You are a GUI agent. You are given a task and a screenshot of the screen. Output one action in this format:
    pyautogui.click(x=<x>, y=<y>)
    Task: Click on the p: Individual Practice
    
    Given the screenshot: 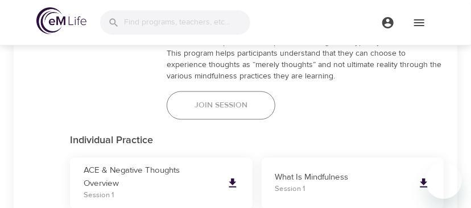 What is the action you would take?
    pyautogui.click(x=256, y=140)
    